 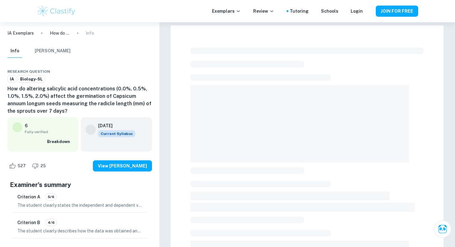 What do you see at coordinates (90, 33) in the screenshot?
I see `p: Info` at bounding box center [90, 33].